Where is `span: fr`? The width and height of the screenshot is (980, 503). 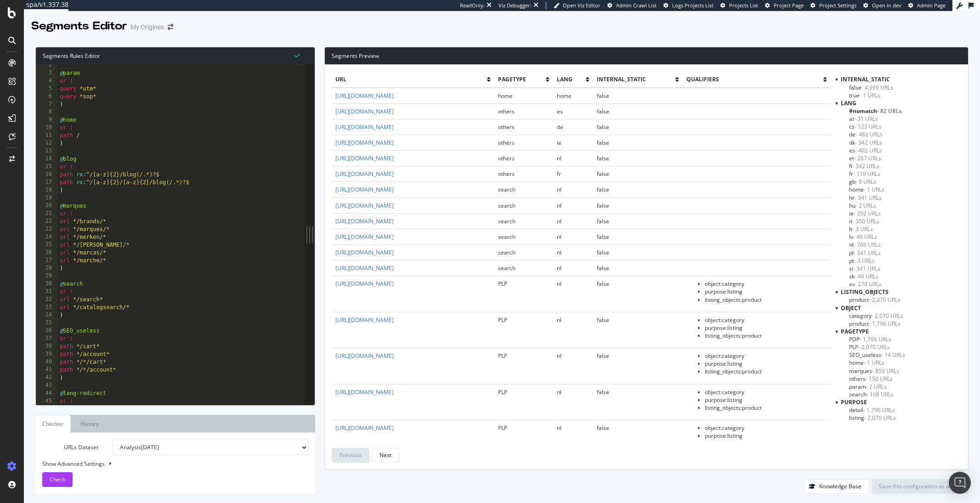
span: fr is located at coordinates (559, 173).